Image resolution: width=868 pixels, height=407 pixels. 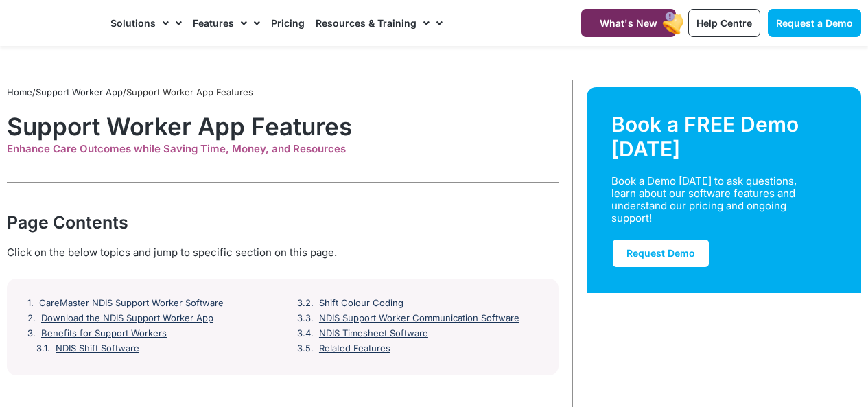 What do you see at coordinates (127, 318) in the screenshot?
I see `a: Download the NDIS Support Worker App` at bounding box center [127, 318].